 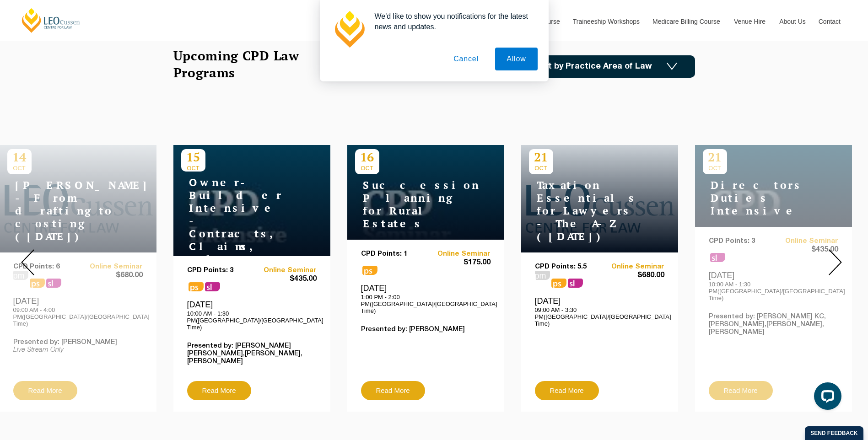 What do you see at coordinates (452, 22) in the screenshot?
I see `div: We'd like to show you notifications for the latest news and updates.` at bounding box center [452, 22].